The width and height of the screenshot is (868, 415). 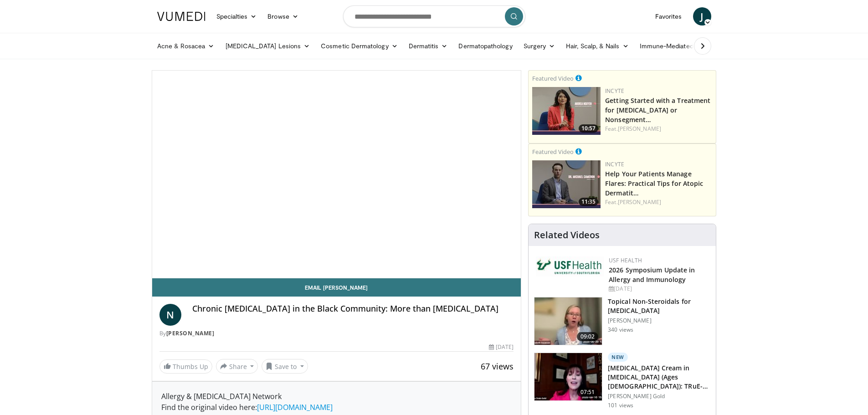 I want to click on a: Surgery, so click(x=540, y=46).